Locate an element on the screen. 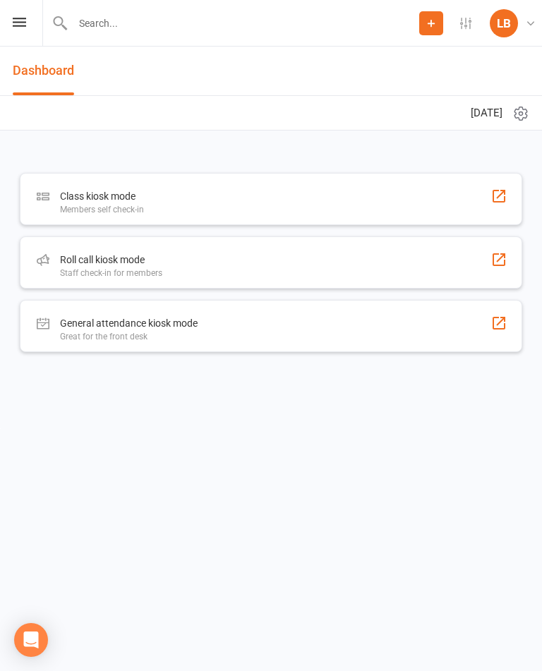 The width and height of the screenshot is (542, 671). div: Roll call kiosk mode is located at coordinates (111, 260).